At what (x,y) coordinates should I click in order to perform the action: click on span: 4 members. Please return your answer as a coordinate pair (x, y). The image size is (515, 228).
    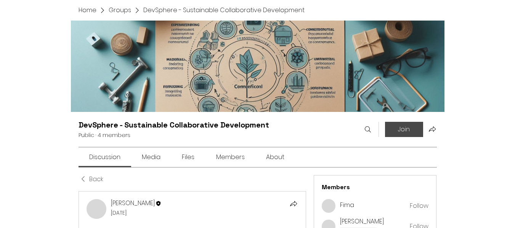
    Looking at the image, I should click on (114, 135).